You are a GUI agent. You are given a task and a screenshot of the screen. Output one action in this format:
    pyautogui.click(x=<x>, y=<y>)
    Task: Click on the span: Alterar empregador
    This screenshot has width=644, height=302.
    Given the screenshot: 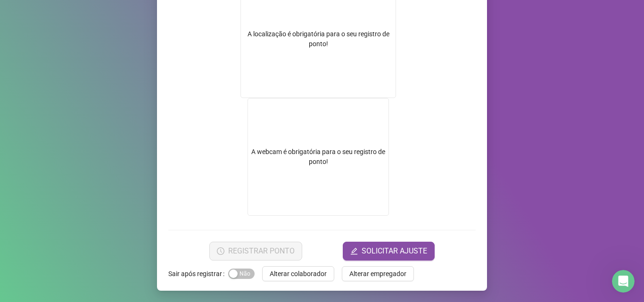 What is the action you would take?
    pyautogui.click(x=378, y=274)
    